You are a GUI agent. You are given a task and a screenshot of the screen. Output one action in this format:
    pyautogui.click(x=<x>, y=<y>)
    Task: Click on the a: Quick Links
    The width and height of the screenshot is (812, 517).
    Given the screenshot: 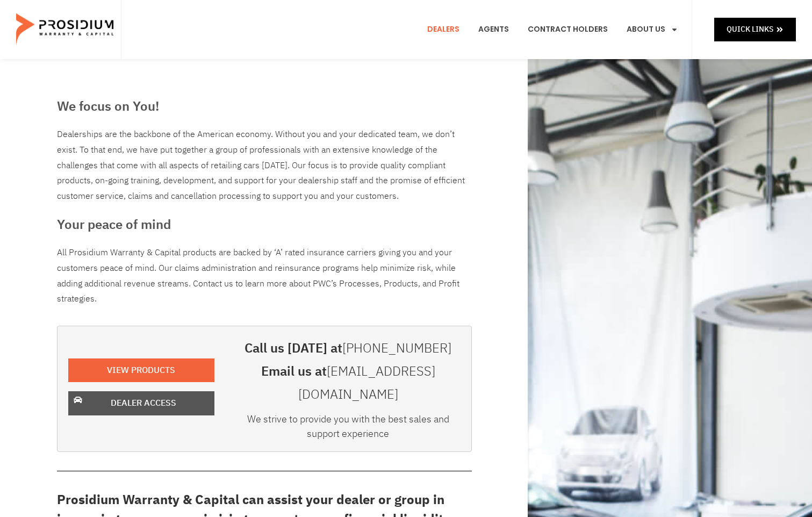 What is the action you would take?
    pyautogui.click(x=755, y=29)
    